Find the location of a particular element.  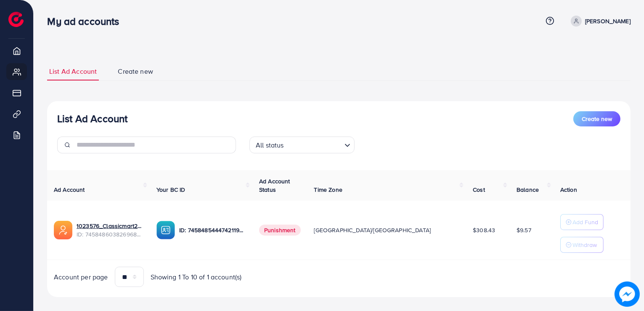

img: ic-ba-acc.ded83a64.svg is located at coordinates (166, 230).